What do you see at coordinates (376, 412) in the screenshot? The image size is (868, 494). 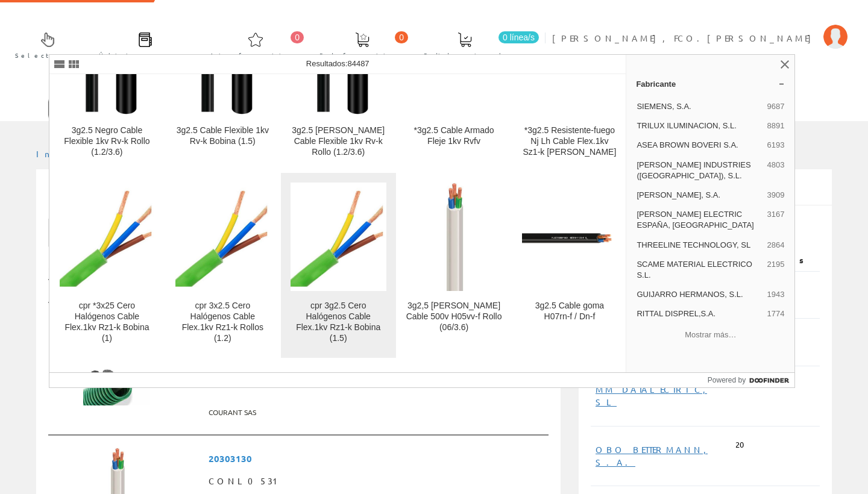 I see `span: COURANT SAS` at bounding box center [376, 412].